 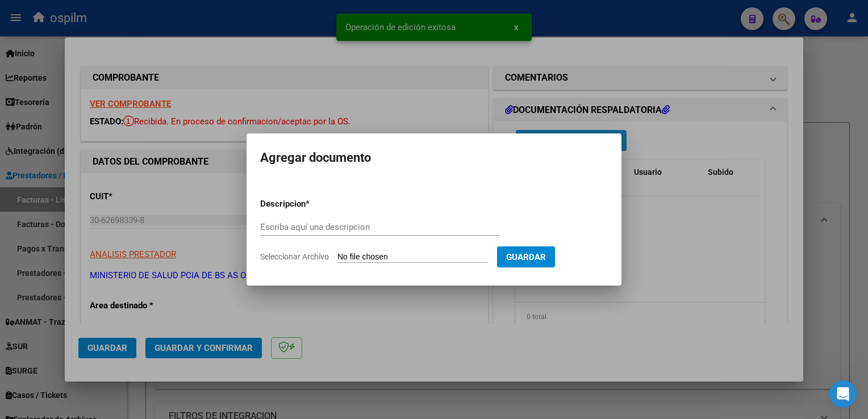 What do you see at coordinates (312, 204) in the screenshot?
I see `p: Descripcion` at bounding box center [312, 204].